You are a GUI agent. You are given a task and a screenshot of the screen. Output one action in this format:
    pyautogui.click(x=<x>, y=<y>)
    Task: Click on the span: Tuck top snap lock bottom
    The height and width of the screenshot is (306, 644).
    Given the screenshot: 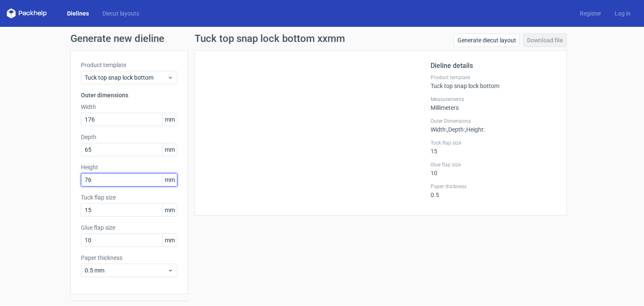 What is the action you would take?
    pyautogui.click(x=126, y=77)
    